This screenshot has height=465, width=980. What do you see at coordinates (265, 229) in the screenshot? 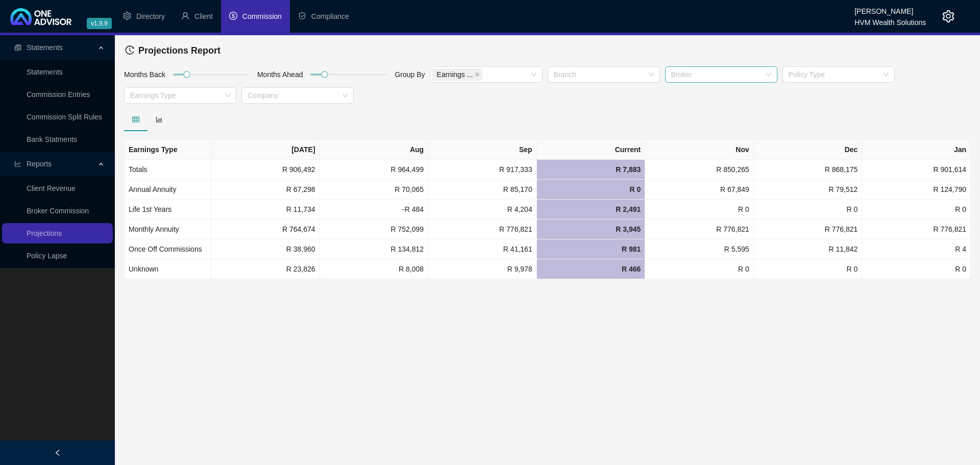
I see `td: R 764,674` at bounding box center [265, 229].